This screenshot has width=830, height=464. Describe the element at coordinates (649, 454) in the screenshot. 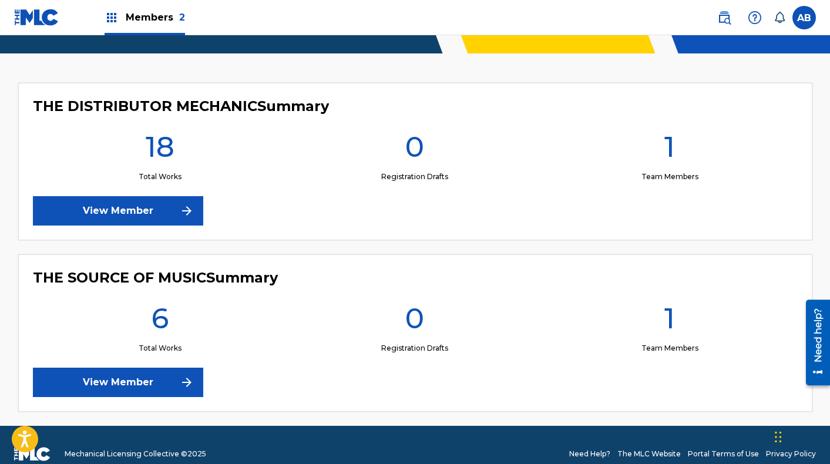

I see `a: The MLC Website` at that location.